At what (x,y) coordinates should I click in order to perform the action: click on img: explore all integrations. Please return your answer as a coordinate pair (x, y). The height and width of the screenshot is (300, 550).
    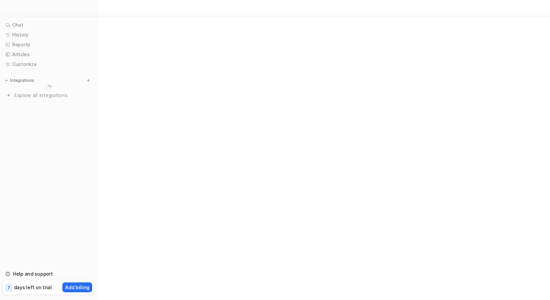
    Looking at the image, I should click on (9, 96).